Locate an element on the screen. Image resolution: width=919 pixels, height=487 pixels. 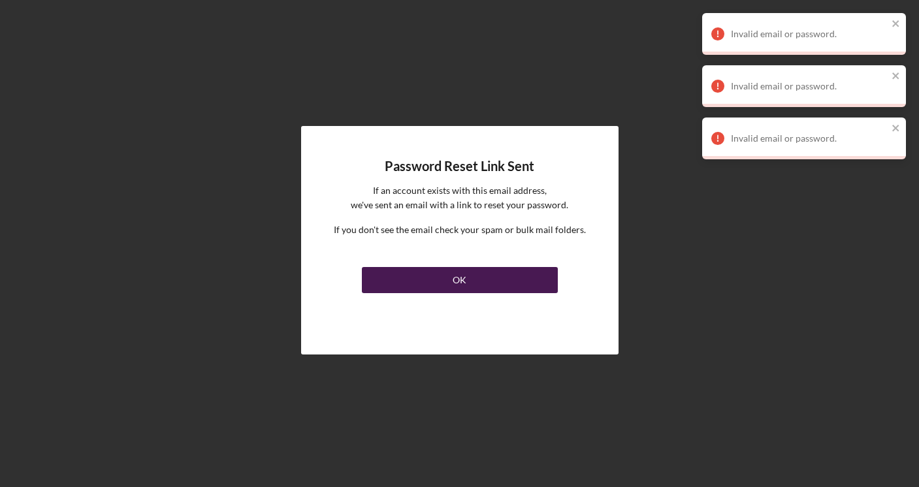
p: If you don't see the email check your spam or bulk mail folders. is located at coordinates (460, 230).